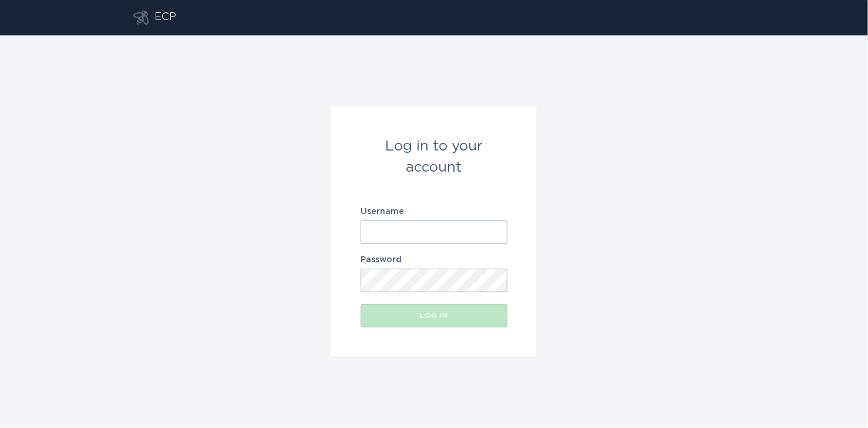  What do you see at coordinates (434, 315) in the screenshot?
I see `button: Log in` at bounding box center [434, 315].